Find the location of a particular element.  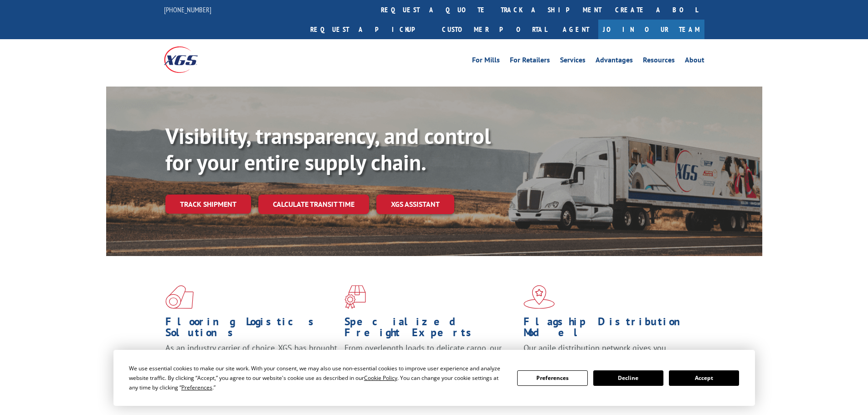

a: Services is located at coordinates (573, 61).